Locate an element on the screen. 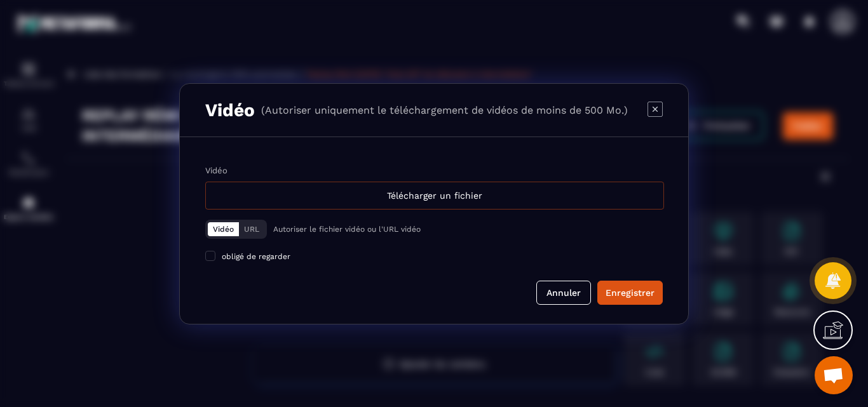 Image resolution: width=868 pixels, height=407 pixels. div: Enregistrer is located at coordinates (630, 293).